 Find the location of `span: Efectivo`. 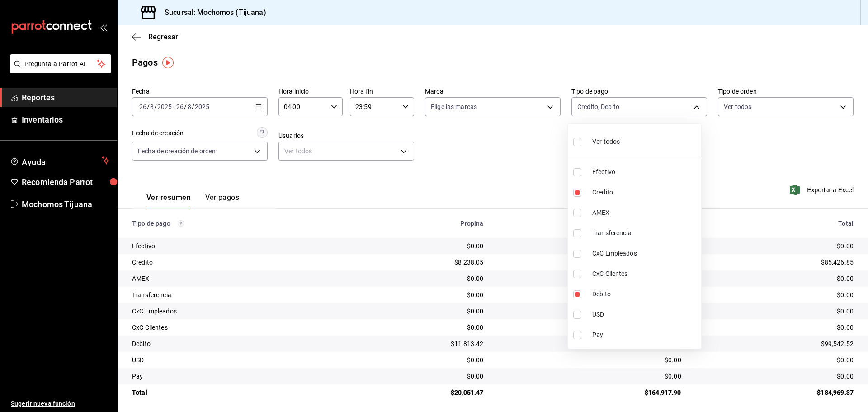

span: Efectivo is located at coordinates (644, 171).